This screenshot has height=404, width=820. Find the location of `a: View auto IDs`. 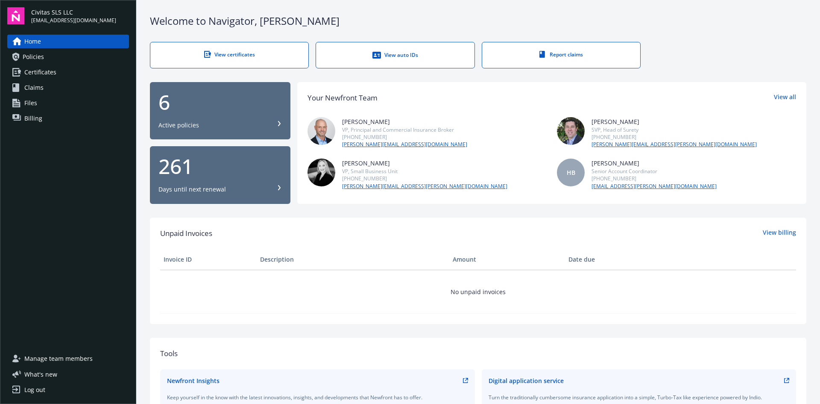

a: View auto IDs is located at coordinates (395, 55).